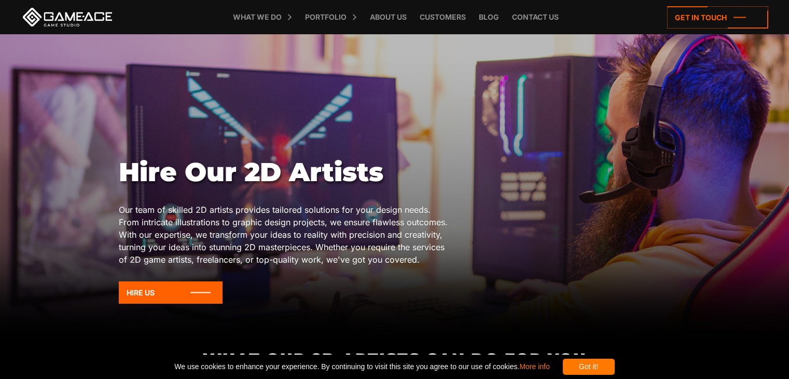  Describe the element at coordinates (589, 366) in the screenshot. I see `div: Got it!` at that location.